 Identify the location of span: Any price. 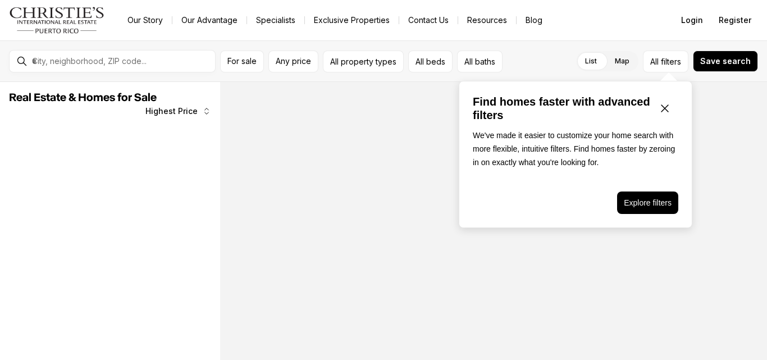
(293, 61).